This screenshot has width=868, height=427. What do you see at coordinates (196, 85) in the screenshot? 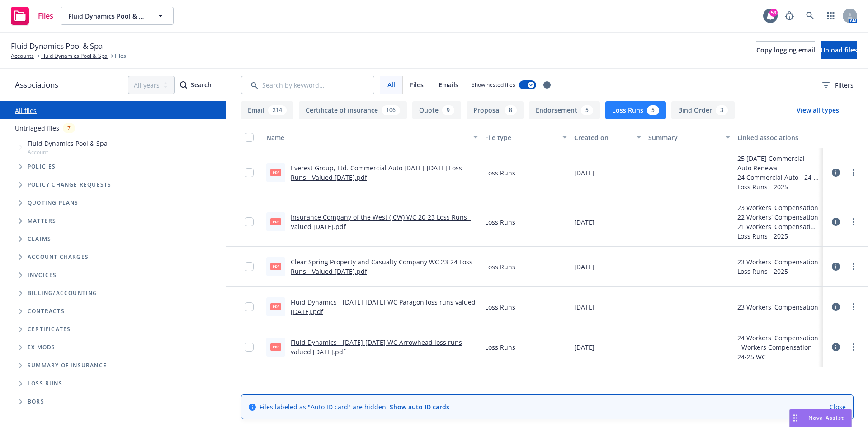
I see `button: SearchSearch` at bounding box center [196, 85].